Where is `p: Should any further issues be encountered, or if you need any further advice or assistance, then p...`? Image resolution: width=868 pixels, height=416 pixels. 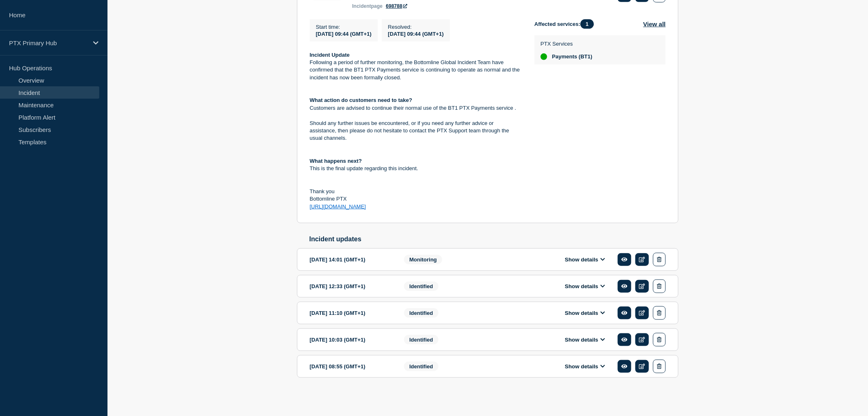
p: Should any further issues be encountered, or if you need any further advice or assistance, then p... is located at coordinates (416, 131).